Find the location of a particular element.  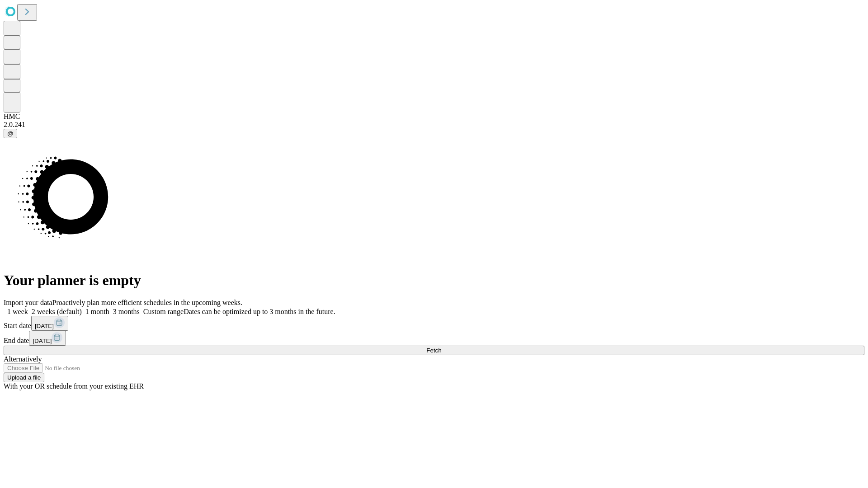

span: 3 months is located at coordinates (126, 311).